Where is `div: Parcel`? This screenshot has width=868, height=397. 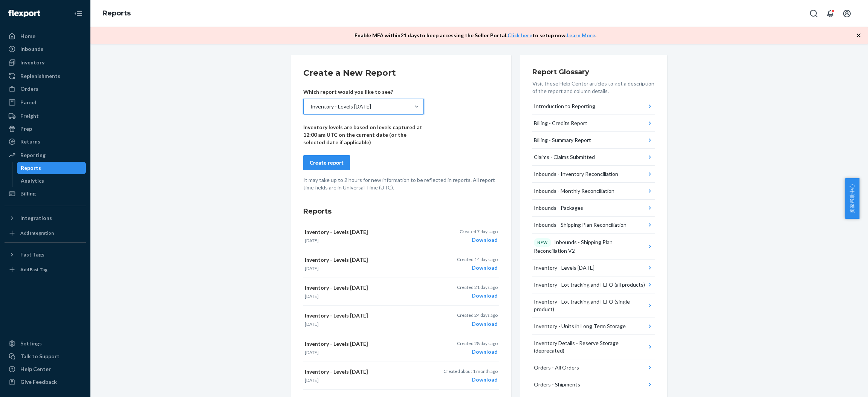
div: Parcel is located at coordinates (28, 102).